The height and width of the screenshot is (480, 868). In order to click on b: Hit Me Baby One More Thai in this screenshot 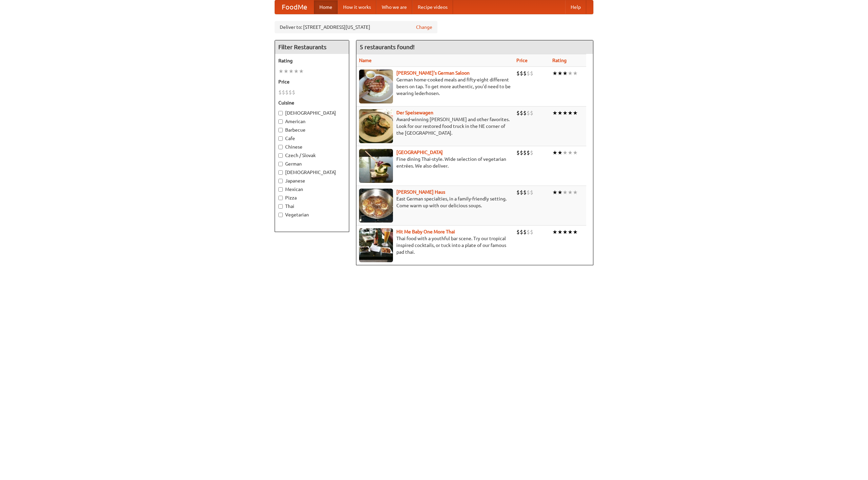, I will do `click(426, 232)`.